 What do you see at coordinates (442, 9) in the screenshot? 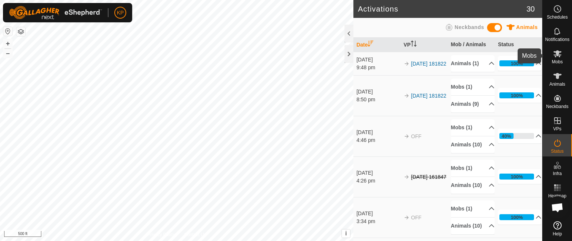
I see `h2: Activations` at bounding box center [442, 9].